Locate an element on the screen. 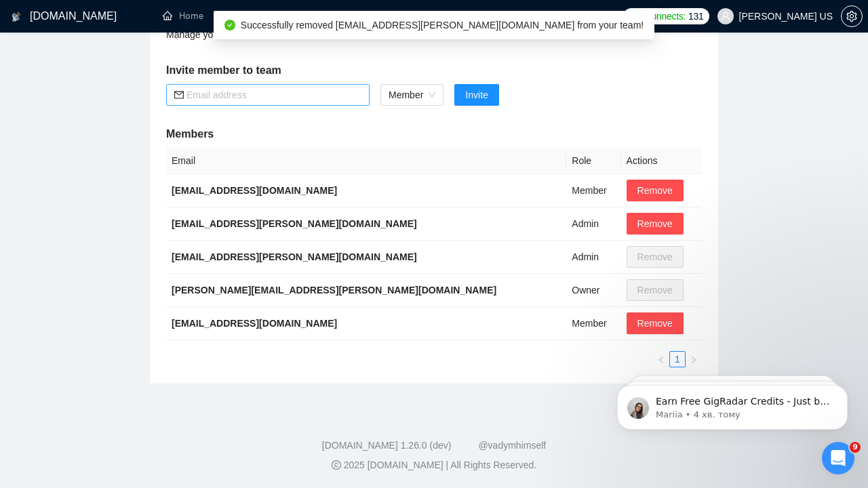 The width and height of the screenshot is (868, 488). th: Actions is located at coordinates (661, 161).